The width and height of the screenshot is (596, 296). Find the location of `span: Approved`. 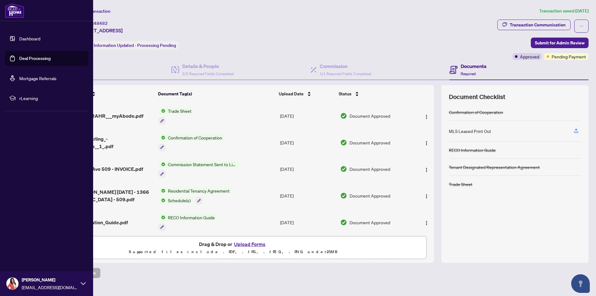

span: Approved is located at coordinates (529, 56).